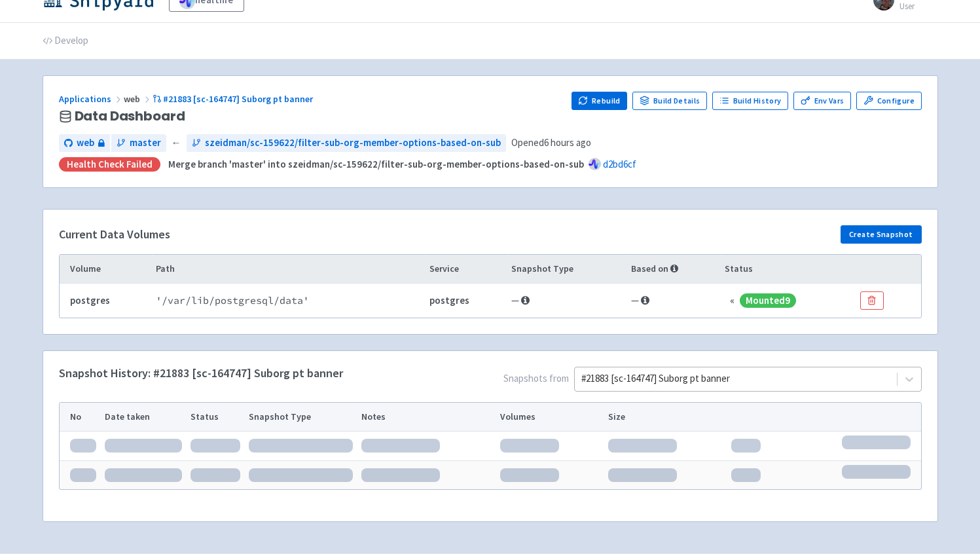 The image size is (980, 556). I want to click on h4: Current Data Volumes, so click(114, 234).